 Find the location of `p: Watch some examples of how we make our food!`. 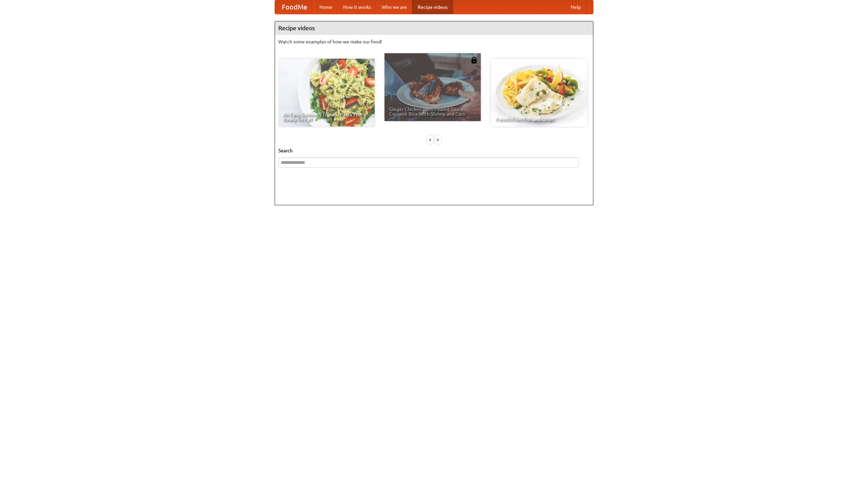

p: Watch some examples of how we make our food! is located at coordinates (434, 42).